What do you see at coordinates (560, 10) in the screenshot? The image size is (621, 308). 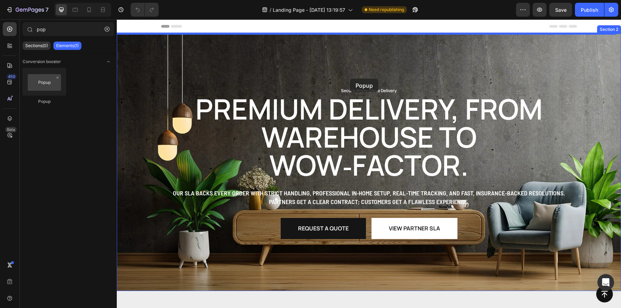 I see `span: Save` at bounding box center [560, 10].